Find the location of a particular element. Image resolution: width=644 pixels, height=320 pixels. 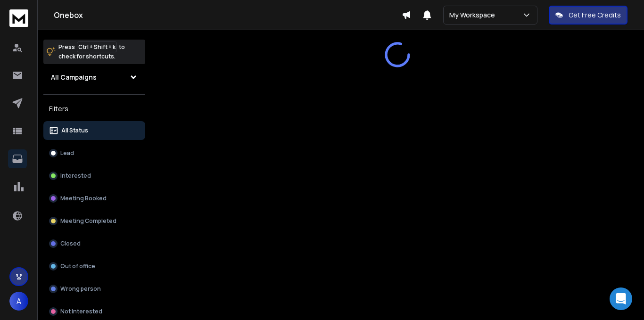

button: Out of office is located at coordinates (94, 266).